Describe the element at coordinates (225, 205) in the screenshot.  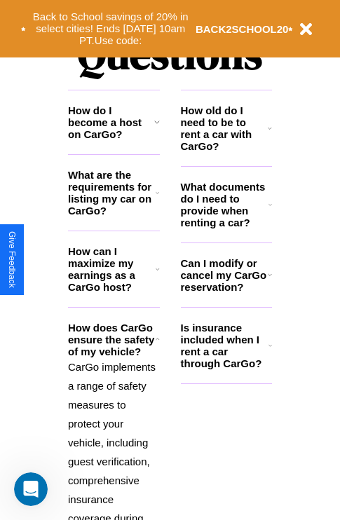
I see `h3: What documents do I need to provide when renting a car?` at that location.